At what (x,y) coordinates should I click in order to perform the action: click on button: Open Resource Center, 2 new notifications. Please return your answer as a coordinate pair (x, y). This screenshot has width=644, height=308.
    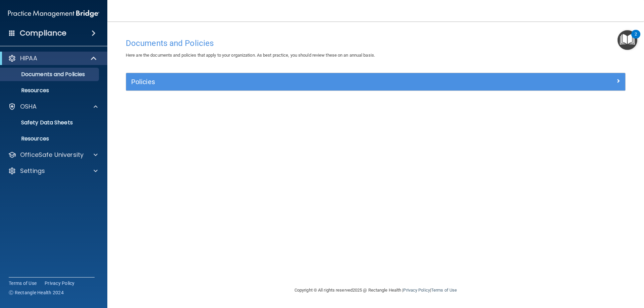
    Looking at the image, I should click on (628, 40).